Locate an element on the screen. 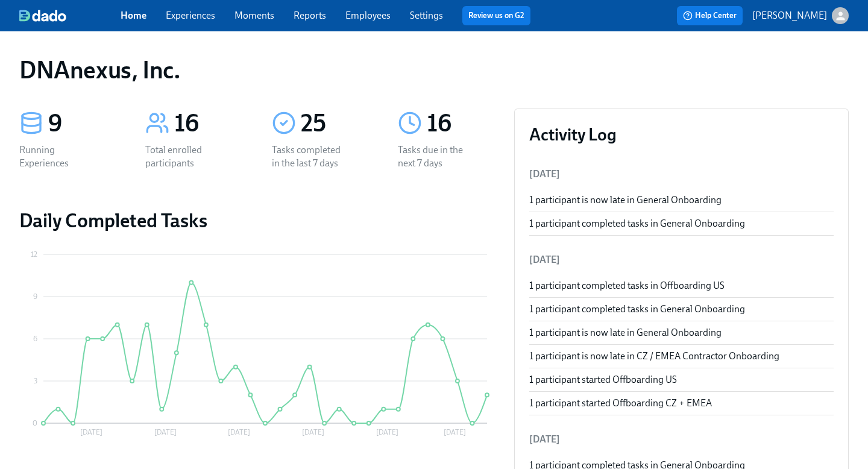 Image resolution: width=868 pixels, height=469 pixels. tspan: 6 is located at coordinates (35, 339).